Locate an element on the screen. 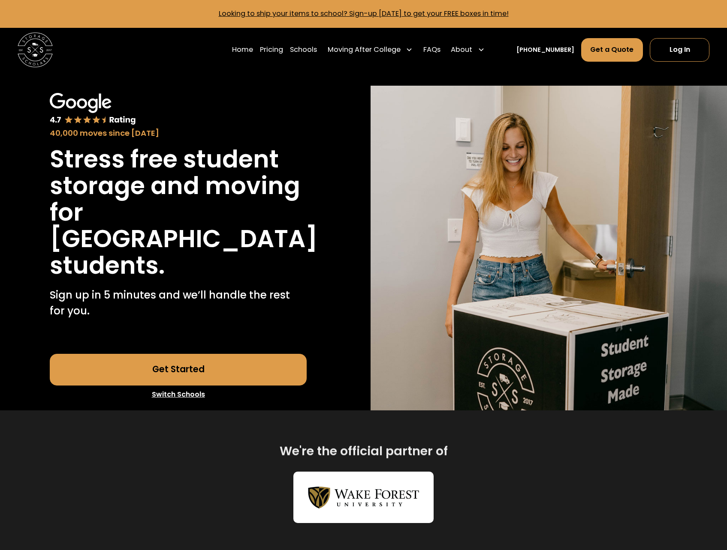 The image size is (727, 550). img: Storage Scholars will have everything waiting for you in your room when you arrive to campus. is located at coordinates (548, 248).